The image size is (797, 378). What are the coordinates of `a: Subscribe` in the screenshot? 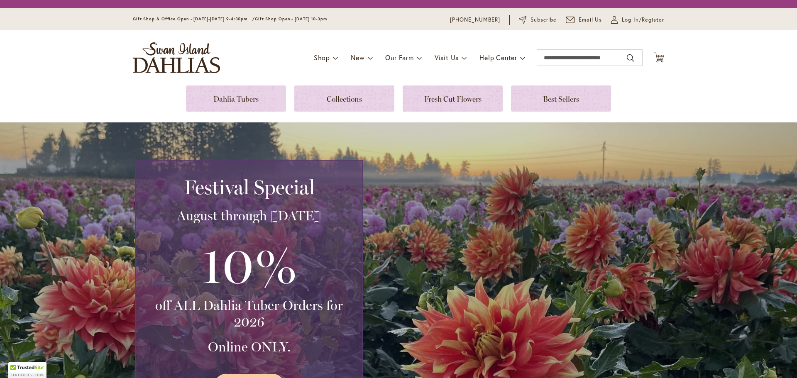 It's located at (537, 20).